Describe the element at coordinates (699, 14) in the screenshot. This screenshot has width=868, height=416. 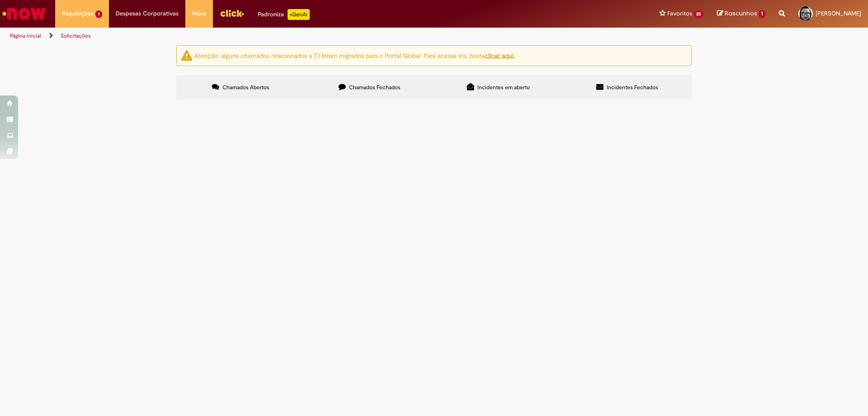
I see `span: 25` at that location.